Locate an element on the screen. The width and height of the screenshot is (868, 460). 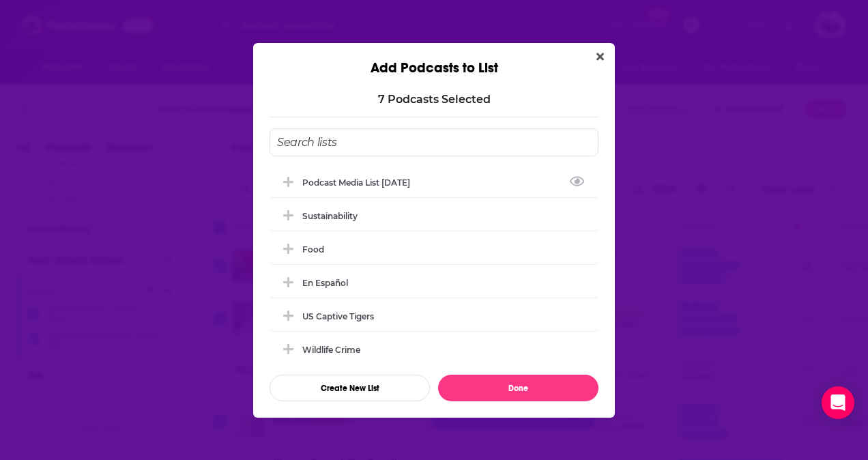
div: Add Podcast To List is located at coordinates (434, 265).